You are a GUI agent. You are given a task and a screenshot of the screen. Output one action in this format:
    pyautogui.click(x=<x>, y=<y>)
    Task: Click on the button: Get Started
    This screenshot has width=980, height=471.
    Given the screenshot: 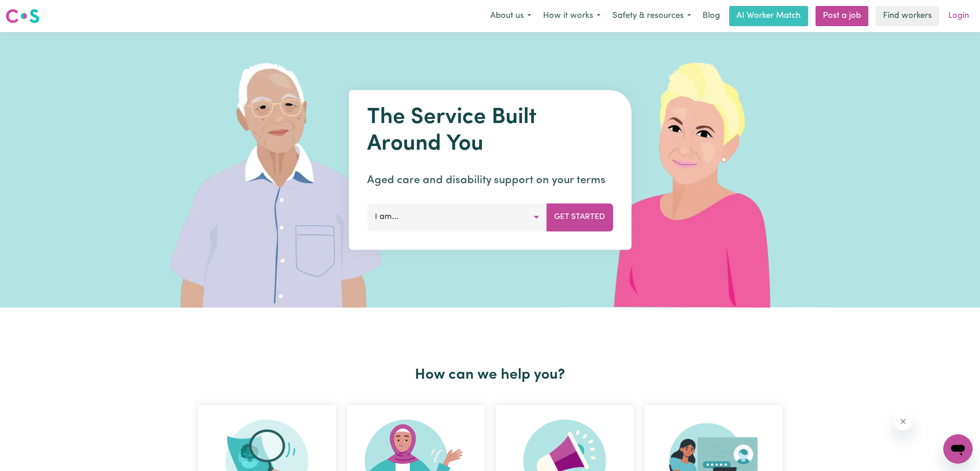 What is the action you would take?
    pyautogui.click(x=580, y=217)
    